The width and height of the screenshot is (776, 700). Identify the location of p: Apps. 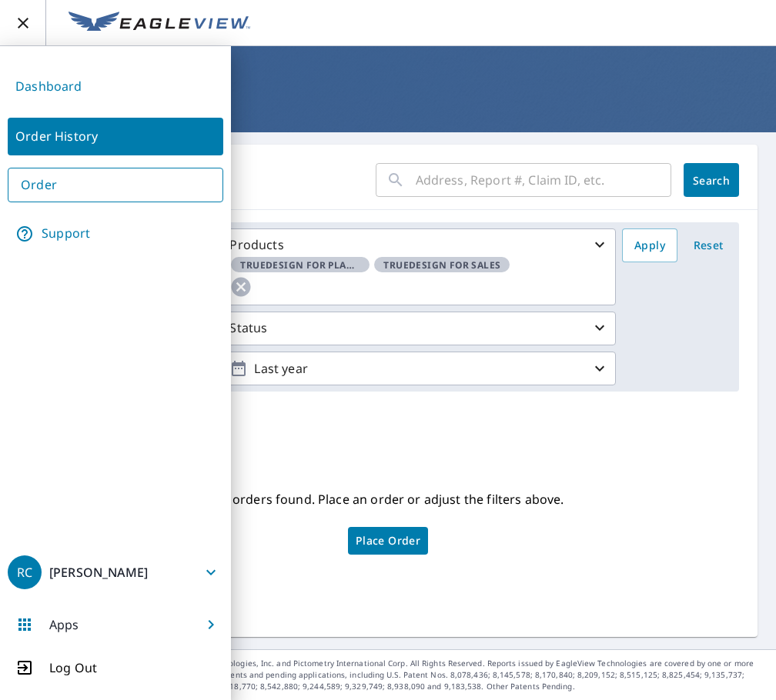
(64, 625).